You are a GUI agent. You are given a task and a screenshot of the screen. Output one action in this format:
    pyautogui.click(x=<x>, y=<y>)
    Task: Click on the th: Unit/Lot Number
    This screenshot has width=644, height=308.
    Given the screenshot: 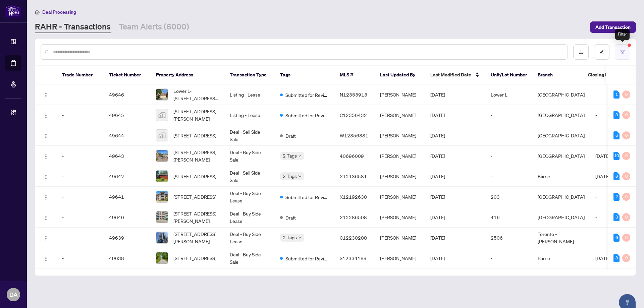 What is the action you would take?
    pyautogui.click(x=509, y=75)
    